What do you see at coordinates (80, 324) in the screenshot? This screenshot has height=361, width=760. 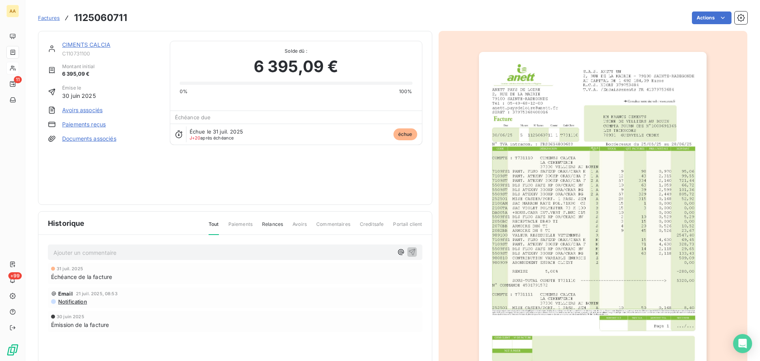 I see `span: Émission de la facture` at bounding box center [80, 324].